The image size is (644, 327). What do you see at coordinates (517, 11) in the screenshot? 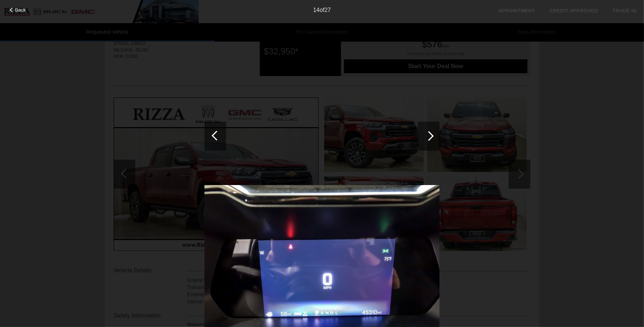
I see `a: Appointment` at bounding box center [517, 11].